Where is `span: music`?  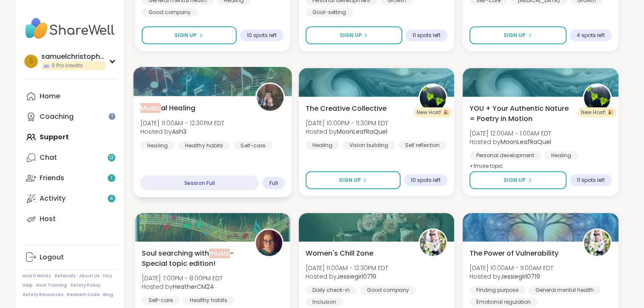 span: music is located at coordinates (219, 252).